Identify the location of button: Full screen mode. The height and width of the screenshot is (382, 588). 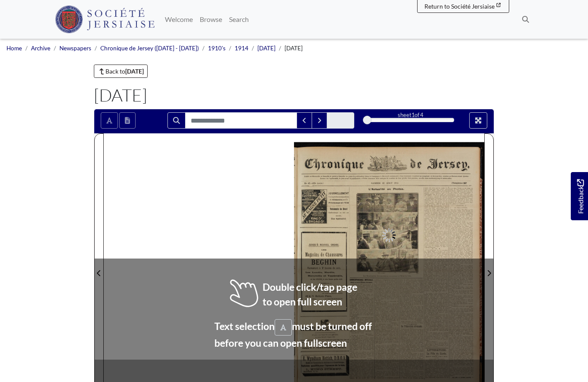
(478, 121).